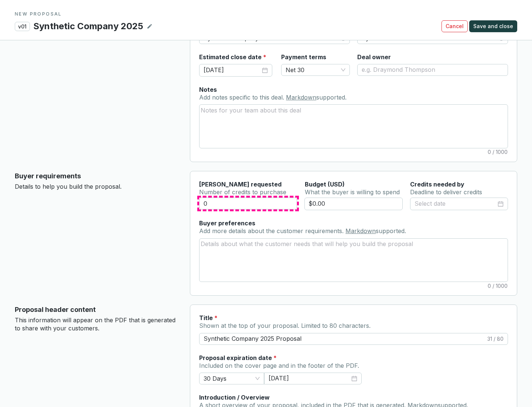 The width and height of the screenshot is (532, 407). Describe the element at coordinates (208, 318) in the screenshot. I see `label: Title` at that location.